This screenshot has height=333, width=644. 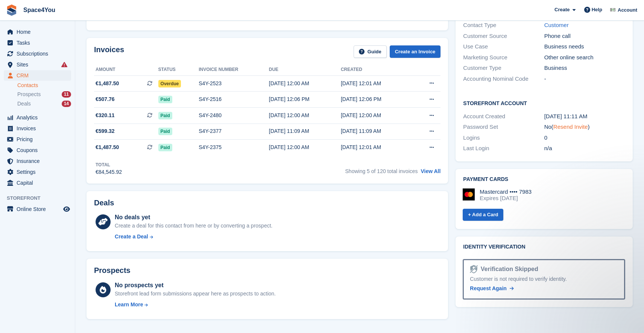 What do you see at coordinates (39, 128) in the screenshot?
I see `span: Invoices` at bounding box center [39, 128].